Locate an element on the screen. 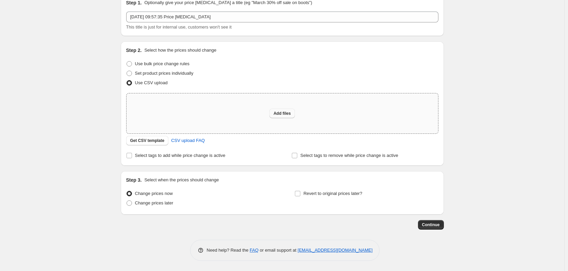 The height and width of the screenshot is (271, 568). h2: Step 2. is located at coordinates (134, 50).